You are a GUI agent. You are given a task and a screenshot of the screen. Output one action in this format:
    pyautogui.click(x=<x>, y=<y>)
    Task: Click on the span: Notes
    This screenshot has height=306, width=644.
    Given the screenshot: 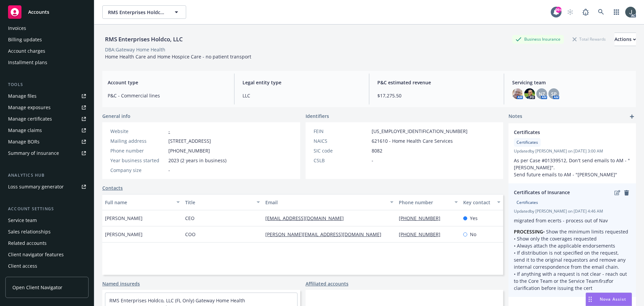 What is the action you would take?
    pyautogui.click(x=515, y=116)
    